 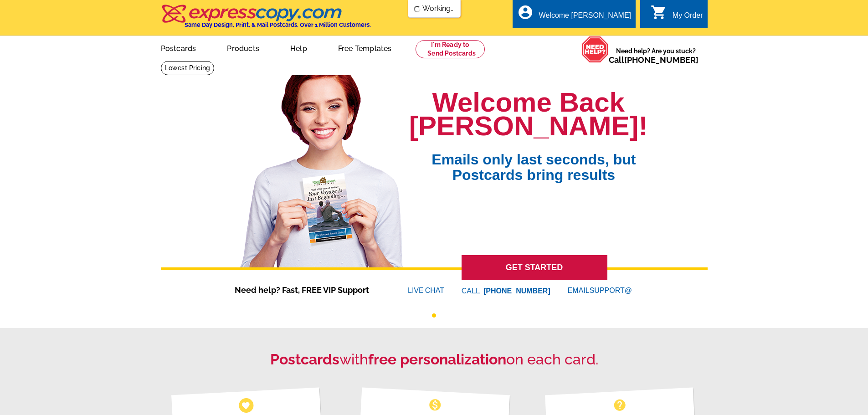 I want to click on span: monetization_on, so click(x=435, y=405).